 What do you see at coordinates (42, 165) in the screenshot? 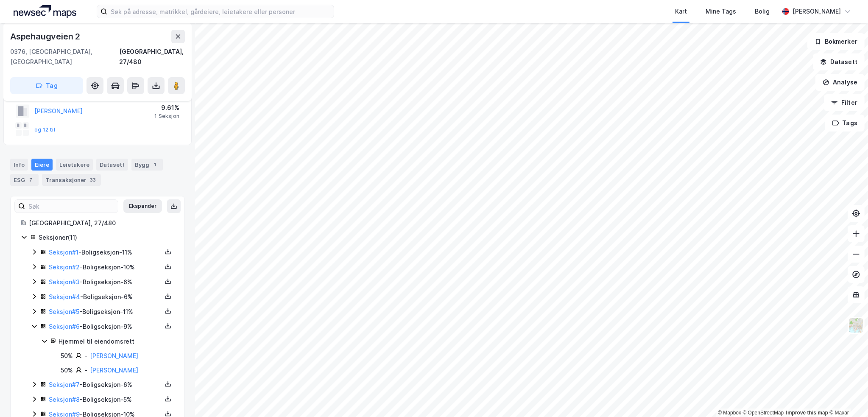
I see `div: Eiere` at bounding box center [42, 165].